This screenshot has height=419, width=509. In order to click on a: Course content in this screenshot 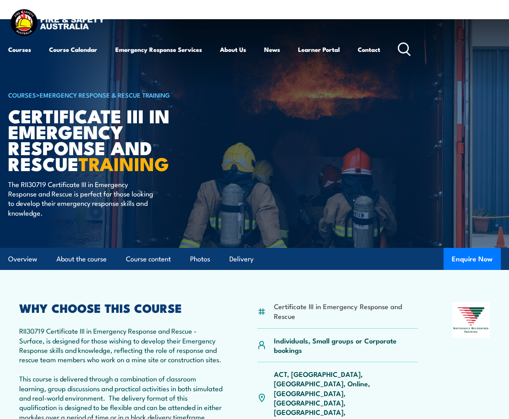, I will do `click(148, 259)`.